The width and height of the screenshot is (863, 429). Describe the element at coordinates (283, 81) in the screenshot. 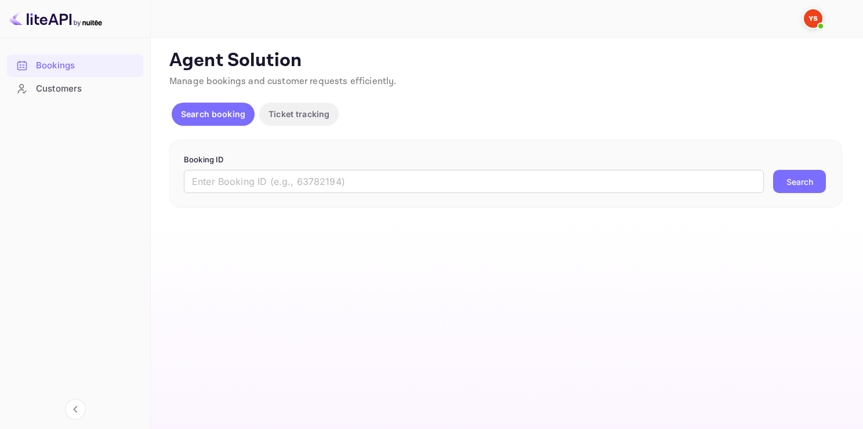

I see `span: Manage bookings and customer requests efficiently.` at that location.